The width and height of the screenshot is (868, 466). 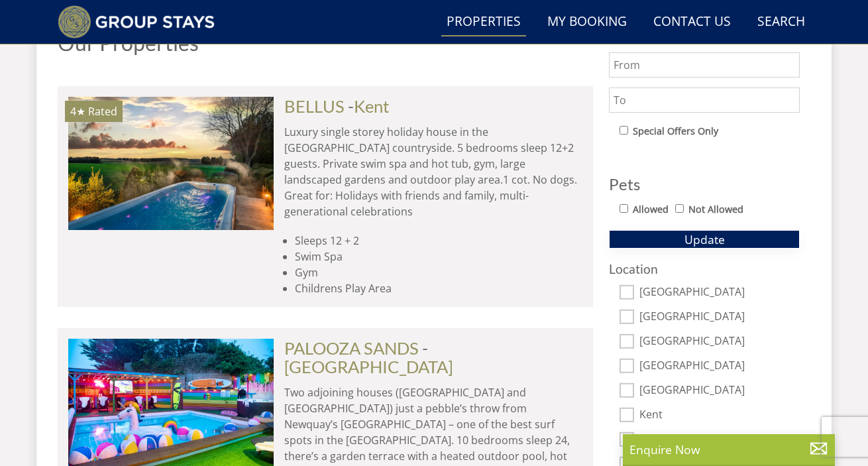 What do you see at coordinates (103, 112) in the screenshot?
I see `span: Rated` at bounding box center [103, 112].